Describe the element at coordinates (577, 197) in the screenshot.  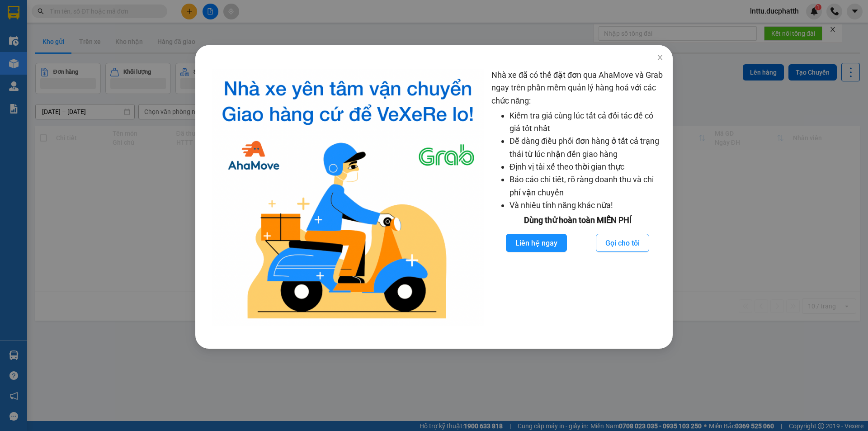
I see `div: Nhà xe đã có thể đặt đơn qua AhaMove và Grab ngay trên phần mềm quản lý hàng hoá với các chức năng:` at that location.